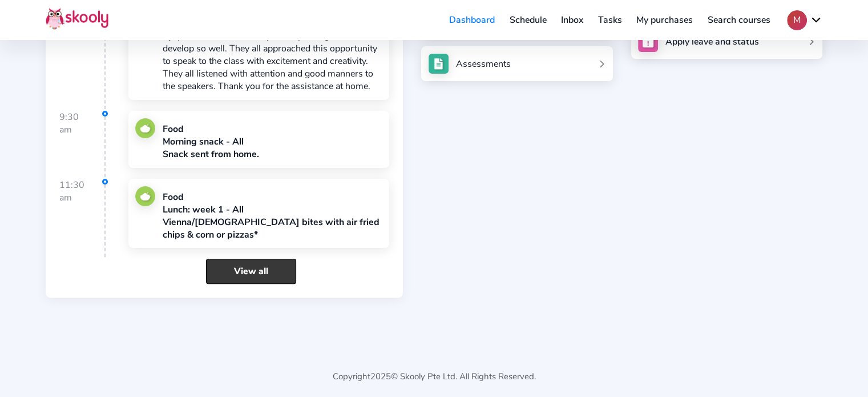  What do you see at coordinates (272, 210) in the screenshot?
I see `div: Lunch: week 1 - All` at bounding box center [272, 210].